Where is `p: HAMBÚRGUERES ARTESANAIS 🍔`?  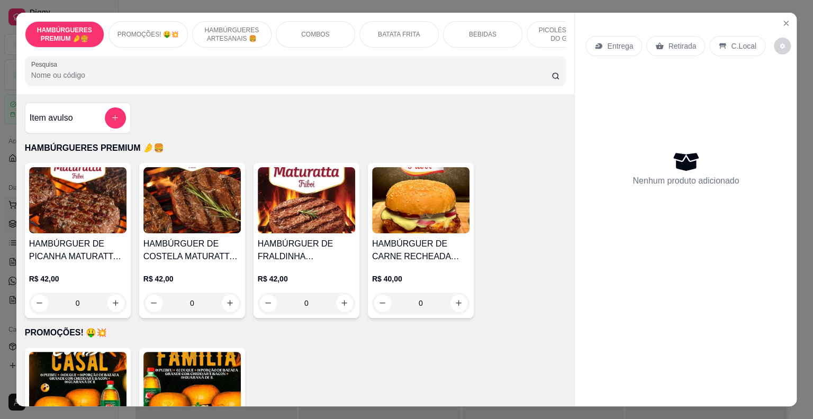 p: HAMBÚRGUERES ARTESANAIS 🍔 is located at coordinates (232, 34).